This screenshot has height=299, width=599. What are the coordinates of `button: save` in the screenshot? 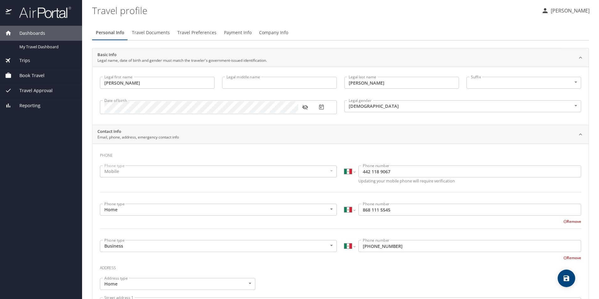 It's located at (566, 278).